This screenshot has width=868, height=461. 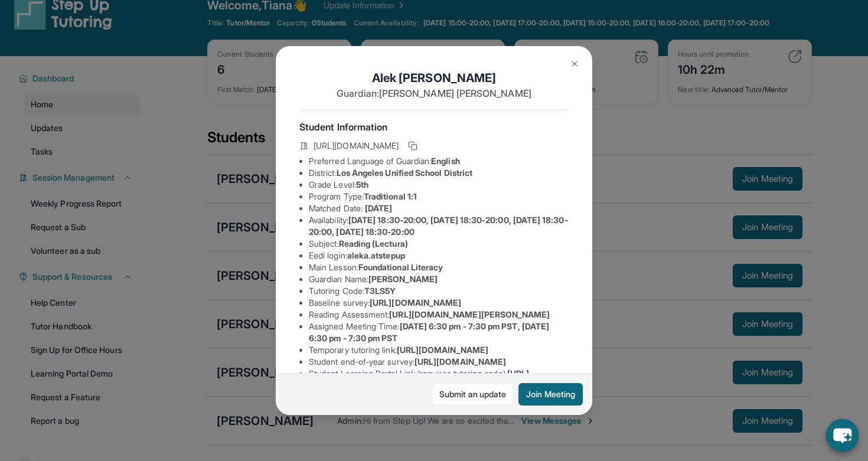 What do you see at coordinates (390, 196) in the screenshot?
I see `span: Traditional 1:1` at bounding box center [390, 196].